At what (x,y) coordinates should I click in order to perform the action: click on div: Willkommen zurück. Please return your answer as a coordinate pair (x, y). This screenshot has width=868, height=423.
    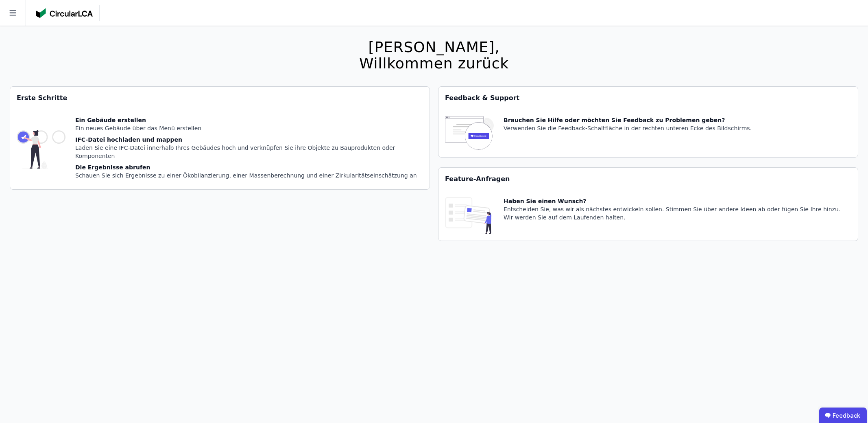
    Looking at the image, I should click on (434, 64).